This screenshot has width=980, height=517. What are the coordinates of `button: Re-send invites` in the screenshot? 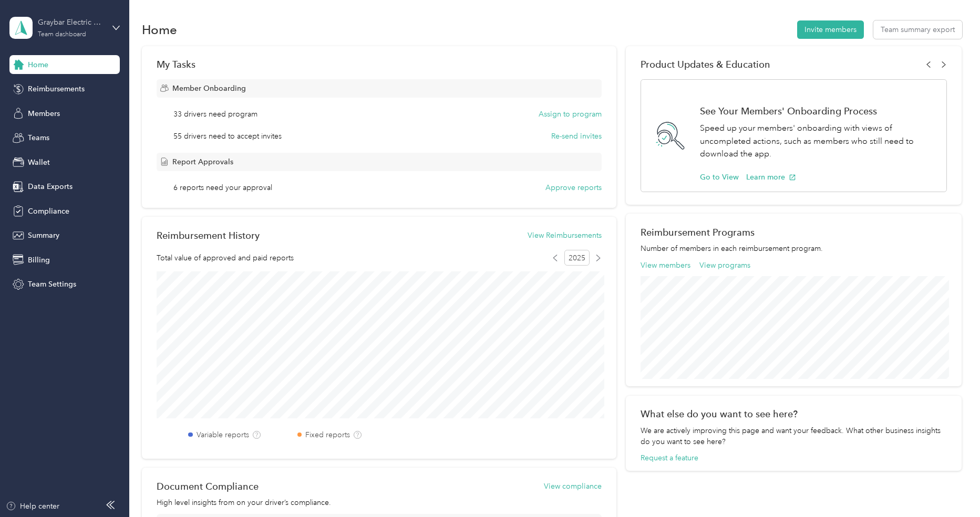 It's located at (576, 136).